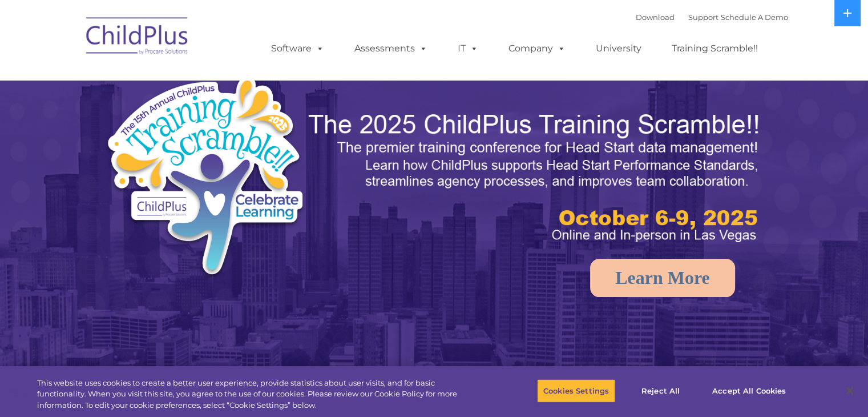  What do you see at coordinates (137, 38) in the screenshot?
I see `img: ChildPlus by Procare Solutions` at bounding box center [137, 38].